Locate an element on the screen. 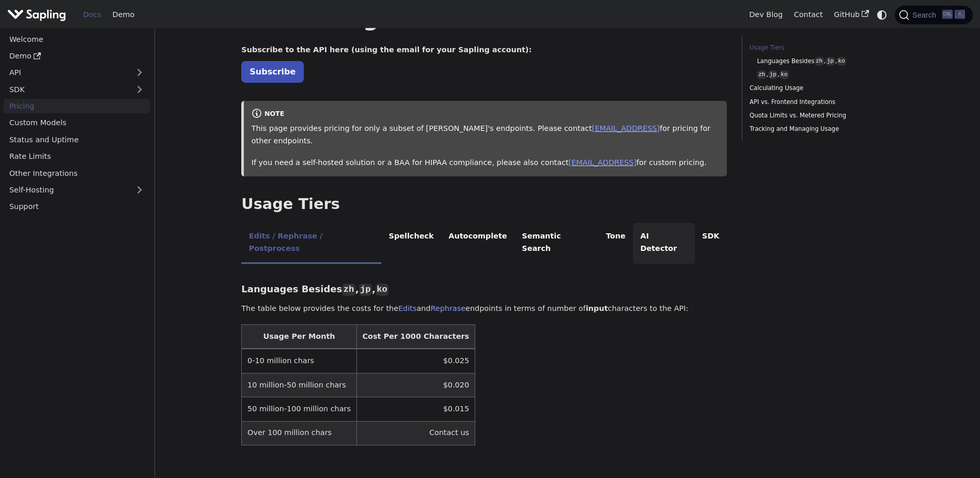 The width and height of the screenshot is (980, 478). a: Pricing is located at coordinates (77, 106).